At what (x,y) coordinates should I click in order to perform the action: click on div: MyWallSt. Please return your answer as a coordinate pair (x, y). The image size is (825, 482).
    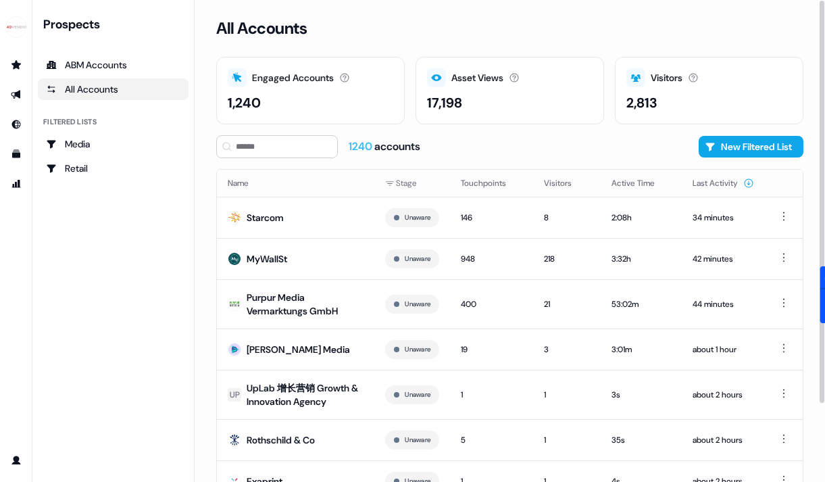
    Looking at the image, I should click on (267, 259).